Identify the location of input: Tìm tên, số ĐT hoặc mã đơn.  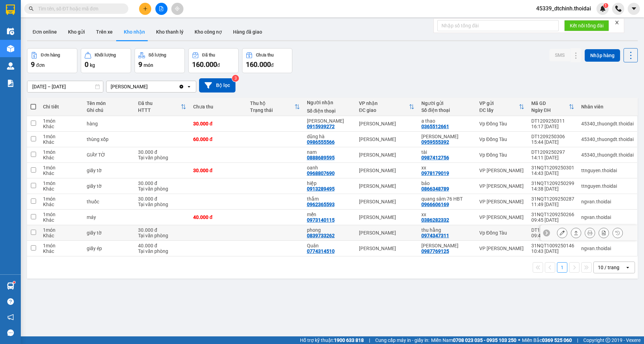
(79, 9).